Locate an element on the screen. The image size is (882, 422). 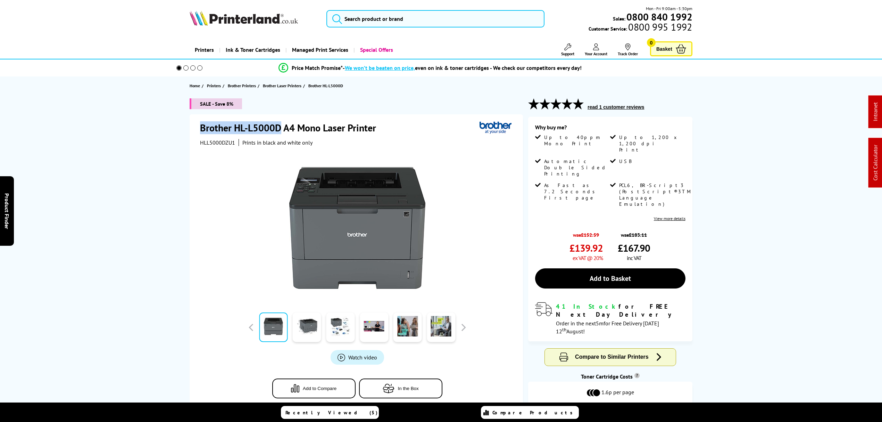
strike: £152.59 is located at coordinates (590, 234).